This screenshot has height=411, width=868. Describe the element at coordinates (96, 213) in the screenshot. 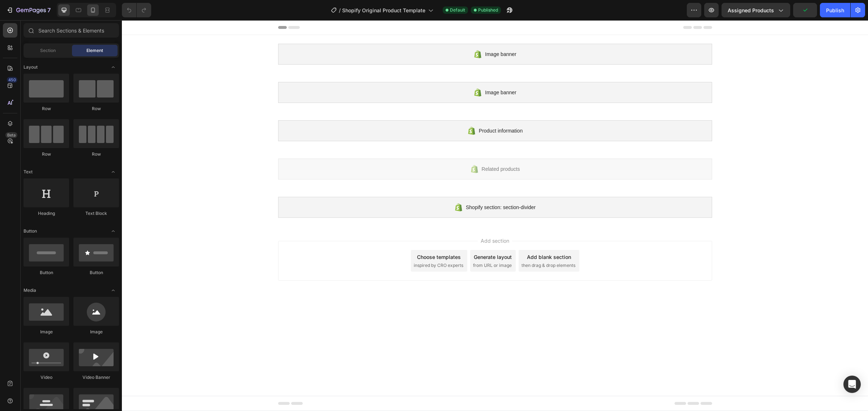

I see `div: Text Block` at that location.